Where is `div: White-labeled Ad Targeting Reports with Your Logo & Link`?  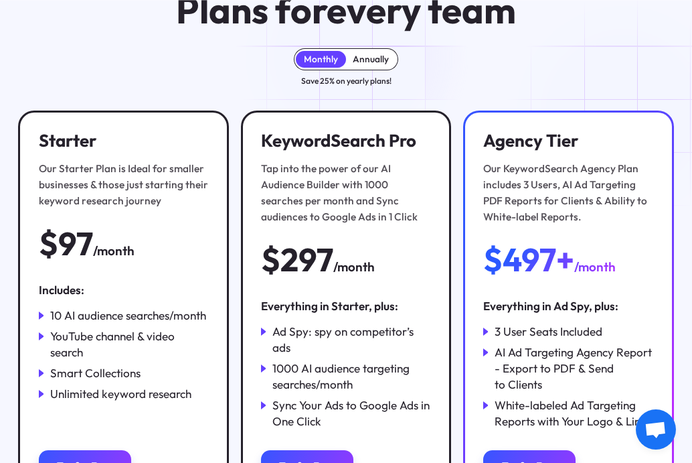
div: White-labeled Ad Targeting Reports with Your Logo & Link is located at coordinates (574, 413).